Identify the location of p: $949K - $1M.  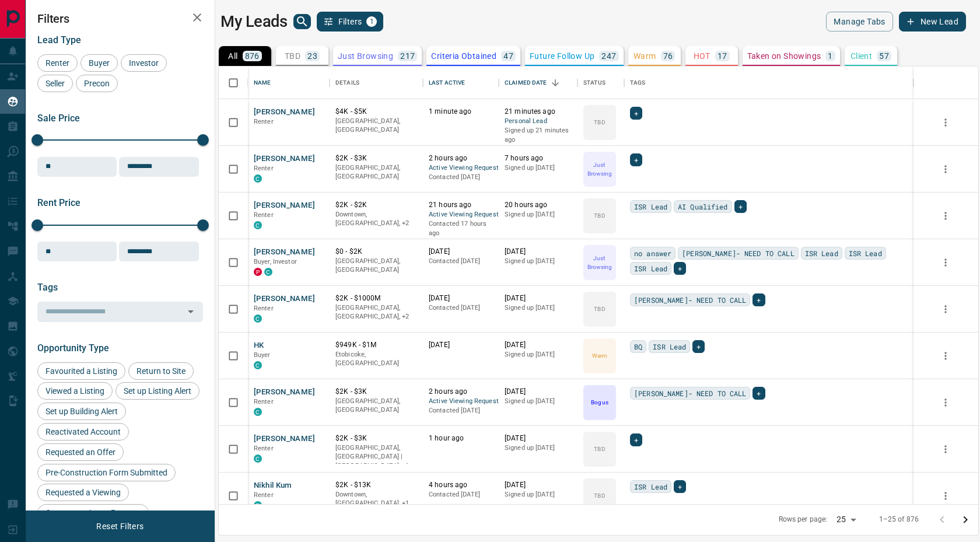
(376, 344).